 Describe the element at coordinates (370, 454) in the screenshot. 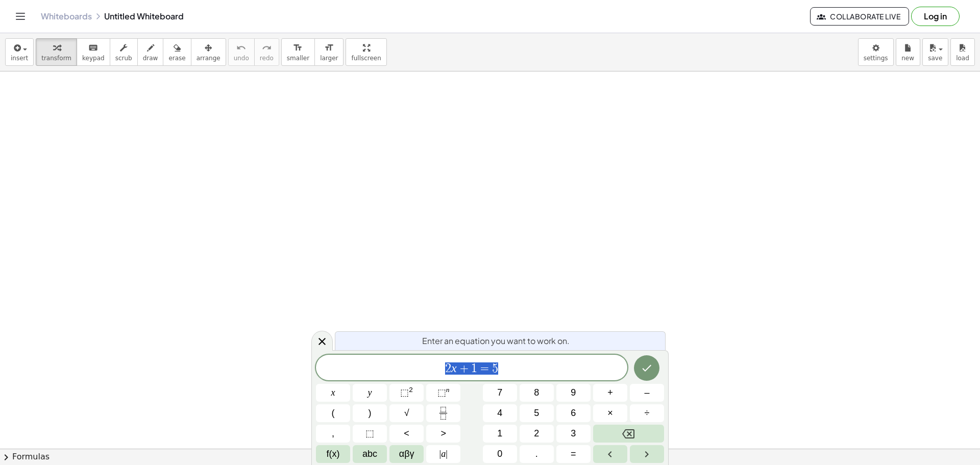

I see `button: Alphabet` at that location.